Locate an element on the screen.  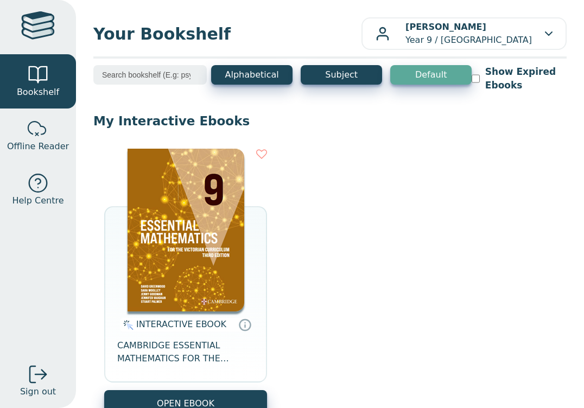
input: Search bookshelf (E.g: psychology) is located at coordinates (150, 75).